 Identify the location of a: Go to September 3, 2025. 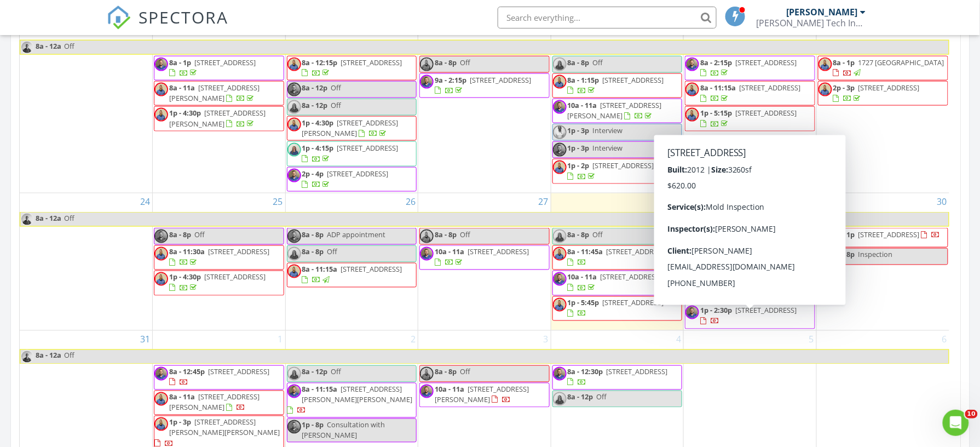
(546, 340).